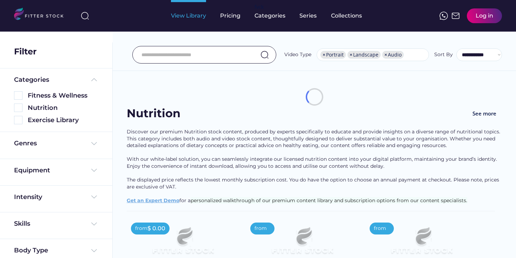 The height and width of the screenshot is (258, 516). I want to click on li: Portrait, so click(333, 55).